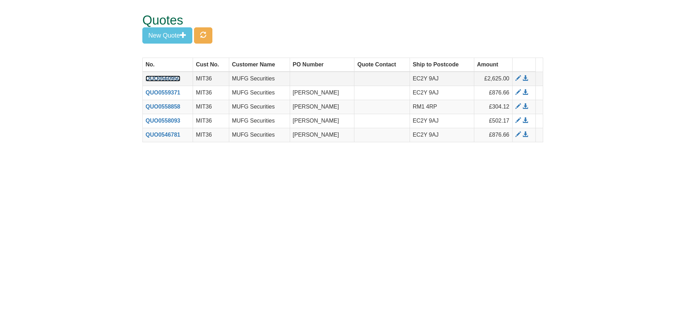  I want to click on a: QUO0560950, so click(163, 78).